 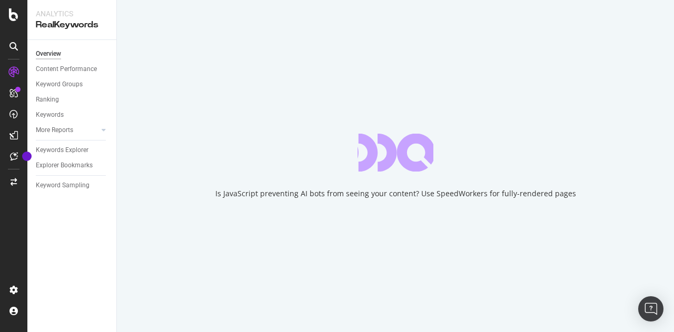 I want to click on div: animation, so click(x=396, y=153).